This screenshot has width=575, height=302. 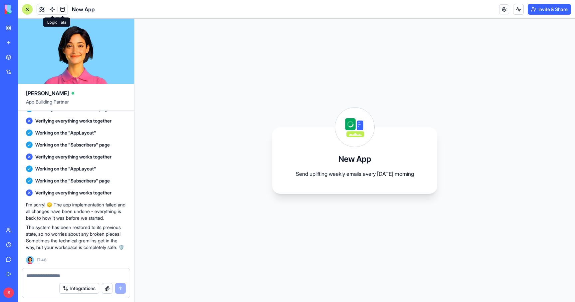 What do you see at coordinates (79, 288) in the screenshot?
I see `button: Integrations` at bounding box center [79, 288].